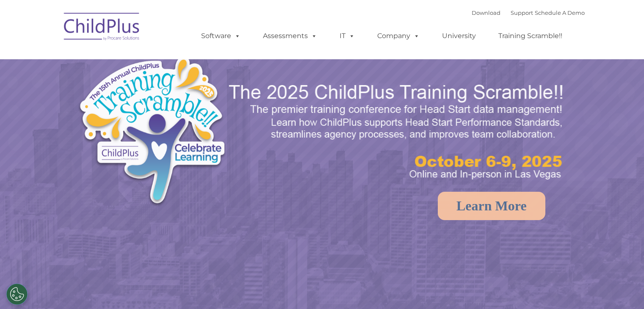  Describe the element at coordinates (486, 13) in the screenshot. I see `a: Download` at that location.